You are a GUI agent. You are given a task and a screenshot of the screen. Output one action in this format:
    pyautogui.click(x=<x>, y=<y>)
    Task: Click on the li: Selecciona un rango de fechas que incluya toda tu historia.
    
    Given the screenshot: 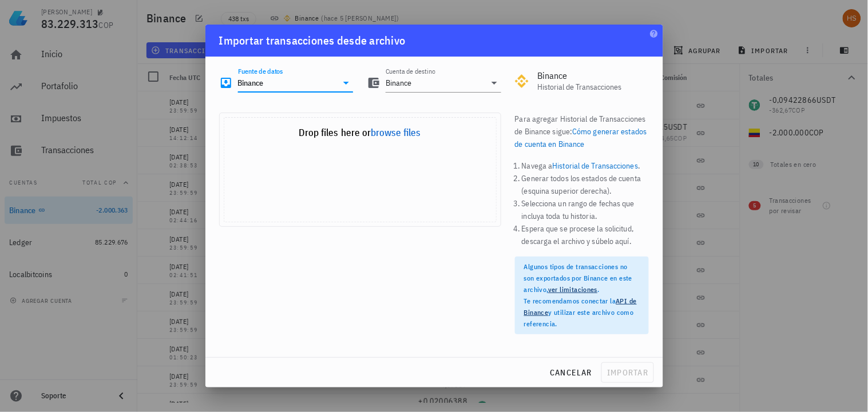 What is the action you would take?
    pyautogui.click(x=585, y=210)
    